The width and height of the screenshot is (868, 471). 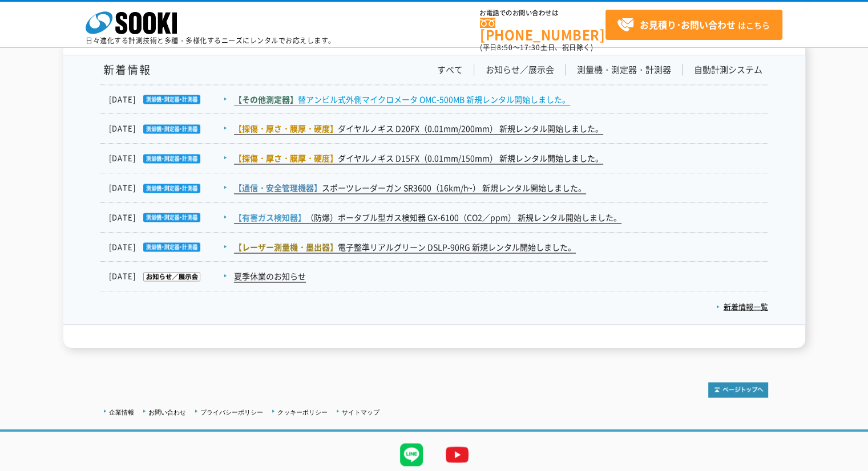 What do you see at coordinates (405, 247) in the screenshot?
I see `a: 【レーザー測量機・墨出器】電子整準リアルグリーン DSLP-90RG 新規レンタル開始しました。` at bounding box center [405, 247].